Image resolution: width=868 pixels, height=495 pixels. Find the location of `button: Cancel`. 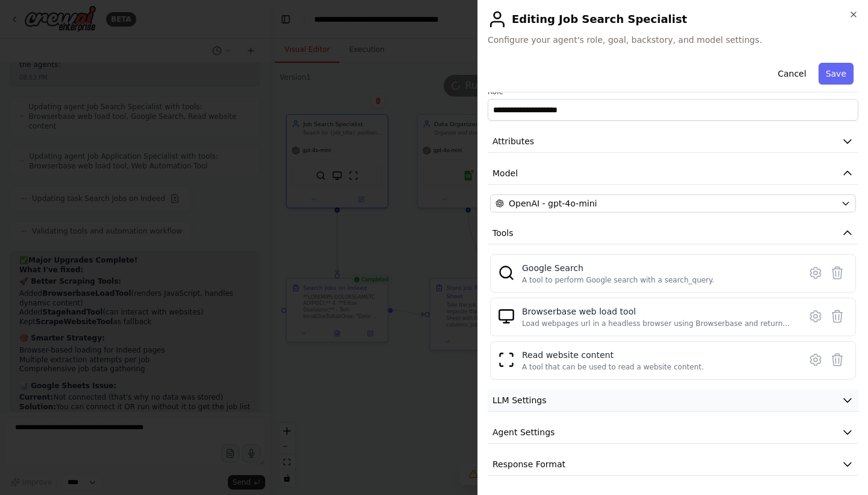

button: Cancel is located at coordinates (792, 73).